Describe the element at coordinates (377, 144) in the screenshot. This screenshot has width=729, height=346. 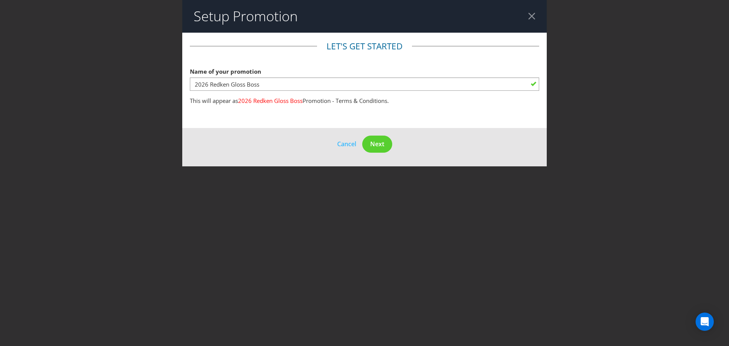
I see `span: Next` at that location.